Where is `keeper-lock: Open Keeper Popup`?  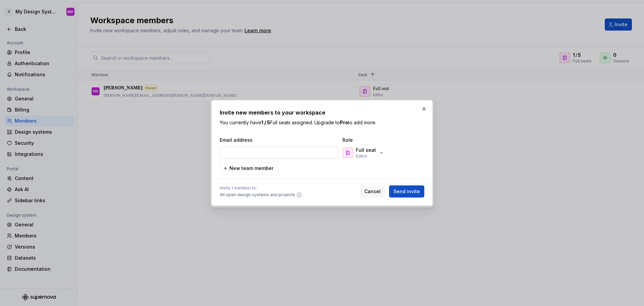 keeper-lock: Open Keeper Popup is located at coordinates (332, 153).